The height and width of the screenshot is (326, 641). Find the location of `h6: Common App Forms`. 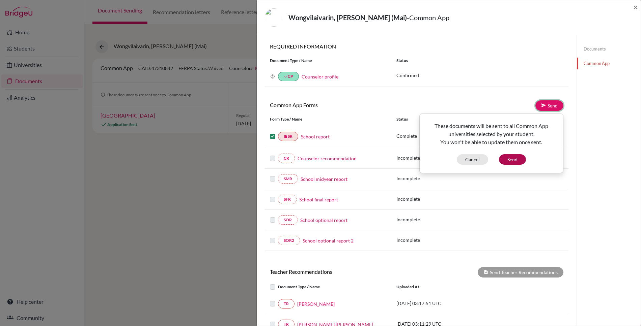

h6: Common App Forms is located at coordinates (341, 105).